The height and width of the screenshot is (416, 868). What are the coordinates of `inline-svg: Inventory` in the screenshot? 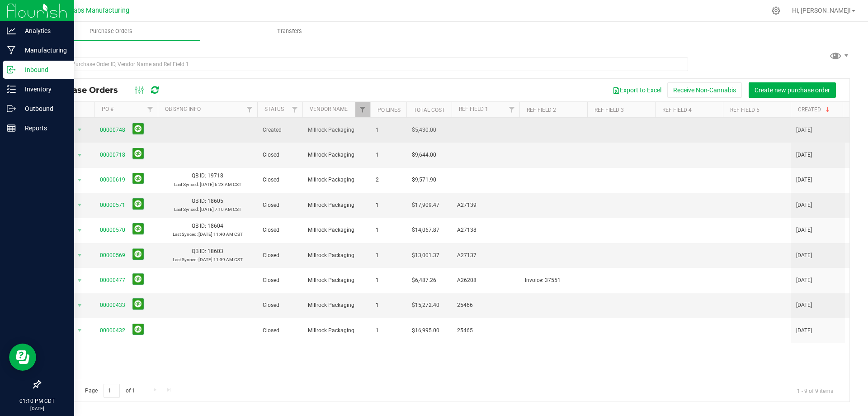 It's located at (11, 89).